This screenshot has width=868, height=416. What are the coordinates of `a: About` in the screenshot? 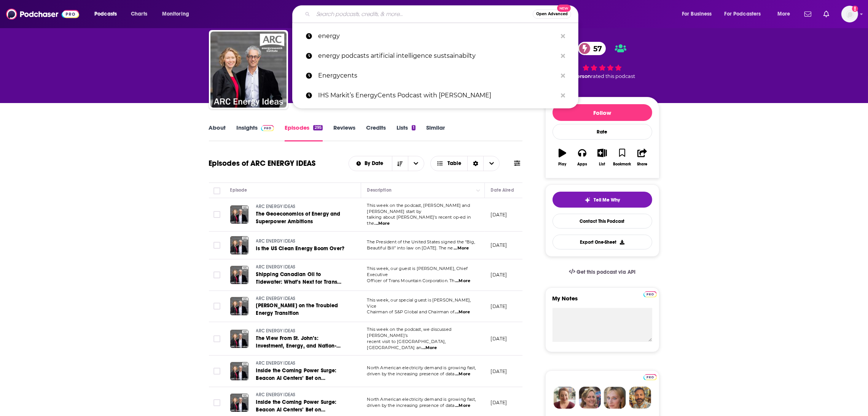 It's located at (217, 133).